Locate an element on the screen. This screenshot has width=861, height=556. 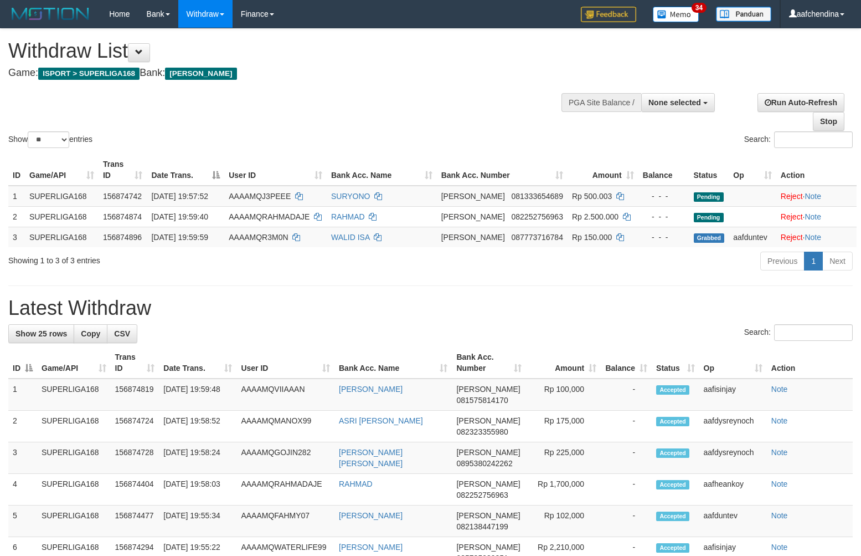
span: Copy 081333654689 to clipboard is located at coordinates (537, 196).